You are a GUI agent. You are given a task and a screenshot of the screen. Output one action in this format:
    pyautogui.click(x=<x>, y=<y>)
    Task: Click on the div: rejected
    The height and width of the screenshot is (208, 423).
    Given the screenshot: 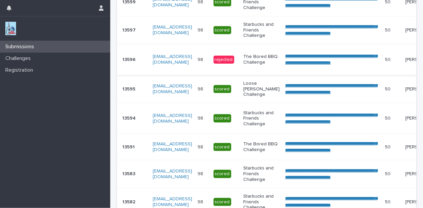 What is the action you would take?
    pyautogui.click(x=224, y=59)
    